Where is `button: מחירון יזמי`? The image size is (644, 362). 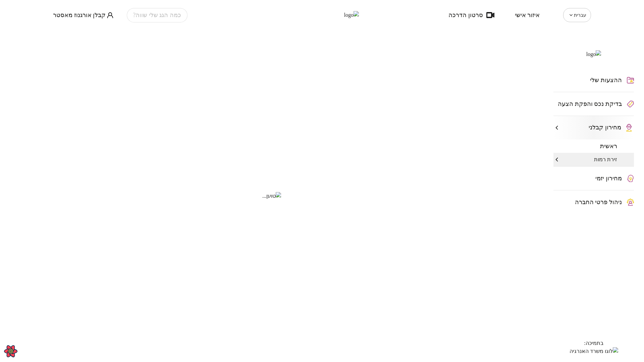 button: מחירון יזמי is located at coordinates (594, 178).